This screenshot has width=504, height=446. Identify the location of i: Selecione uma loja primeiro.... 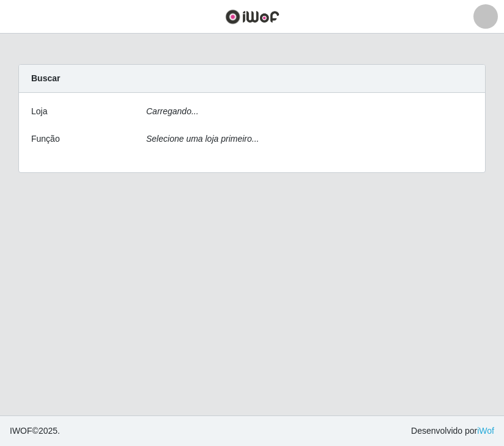
(202, 139).